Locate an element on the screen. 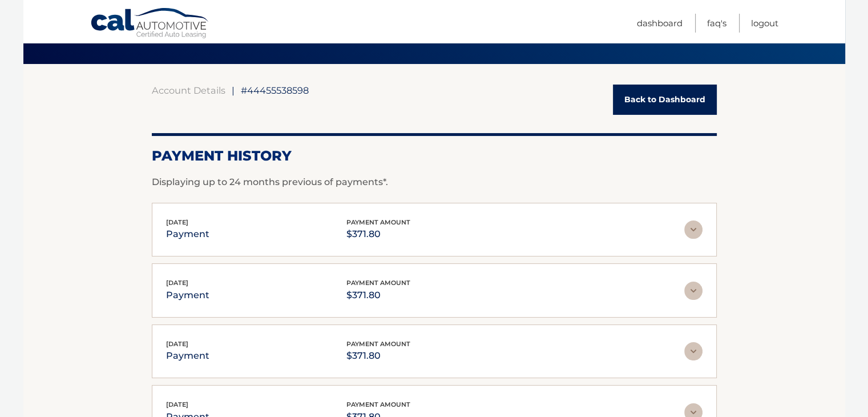 This screenshot has width=868, height=417. a: Dashboard is located at coordinates (660, 23).